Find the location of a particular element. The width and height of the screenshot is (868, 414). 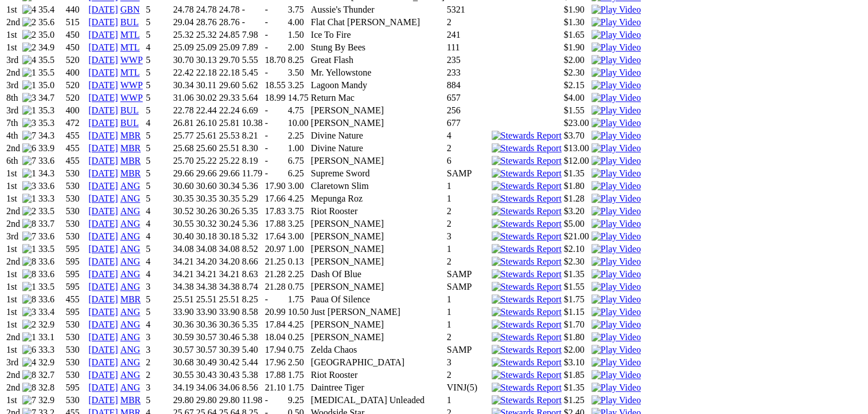

td: 450 is located at coordinates (76, 35).